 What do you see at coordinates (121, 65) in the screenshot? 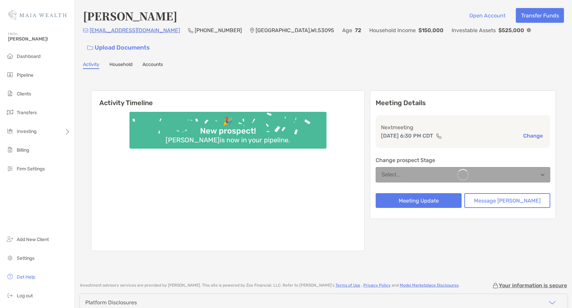
I see `a: Household` at bounding box center [121, 65].